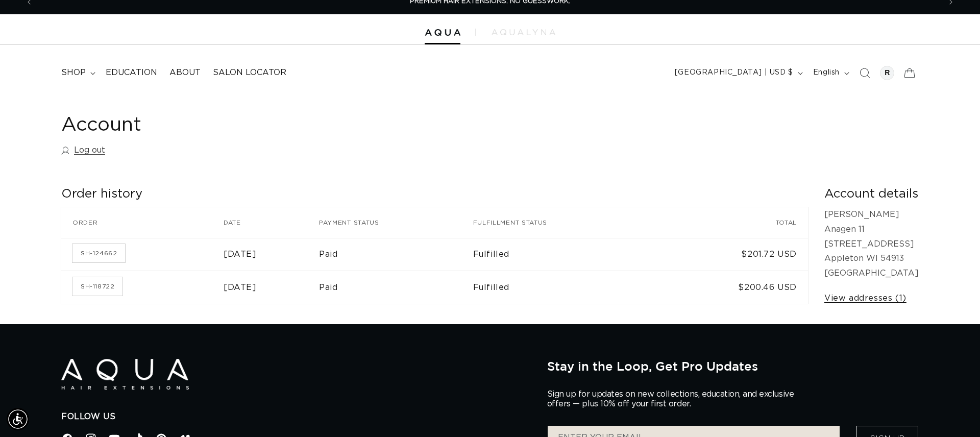  What do you see at coordinates (872, 194) in the screenshot?
I see `h2: Account details` at bounding box center [872, 194].